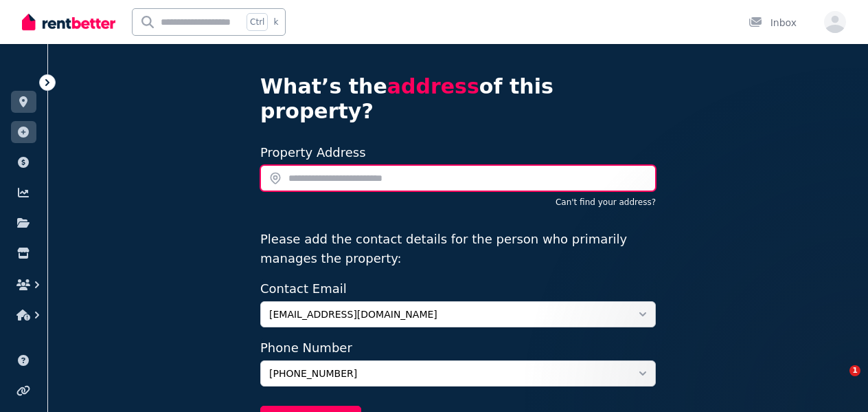  What do you see at coordinates (458, 249) in the screenshot?
I see `p: Please add the contact details for the person who primarily manages the property:` at bounding box center [458, 249].